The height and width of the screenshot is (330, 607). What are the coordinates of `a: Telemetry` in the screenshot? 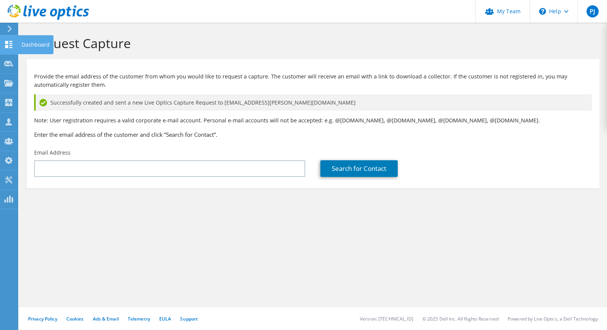 It's located at (139, 319).